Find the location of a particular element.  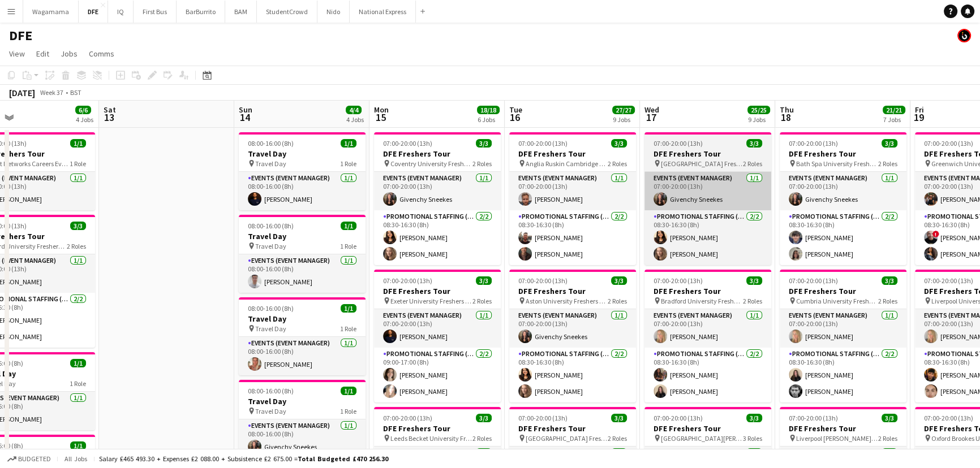

span: Week 37 is located at coordinates (51, 92).